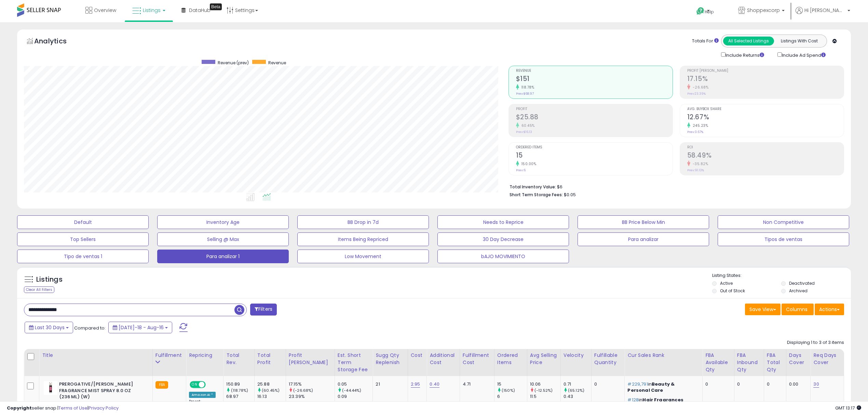 The image size is (868, 415). What do you see at coordinates (643, 239) in the screenshot?
I see `button: Para analizar` at bounding box center [643, 239].